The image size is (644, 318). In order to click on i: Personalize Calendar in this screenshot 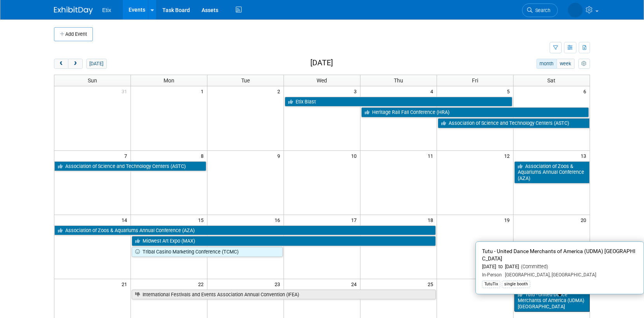, I will do `click(584, 64)`.